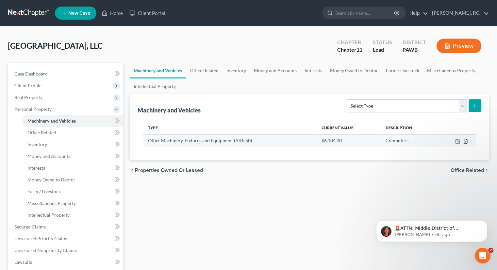 The width and height of the screenshot is (497, 270). I want to click on span: Interests, so click(36, 168).